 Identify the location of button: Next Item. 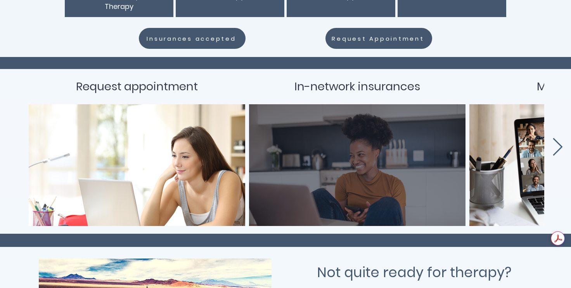
(558, 147).